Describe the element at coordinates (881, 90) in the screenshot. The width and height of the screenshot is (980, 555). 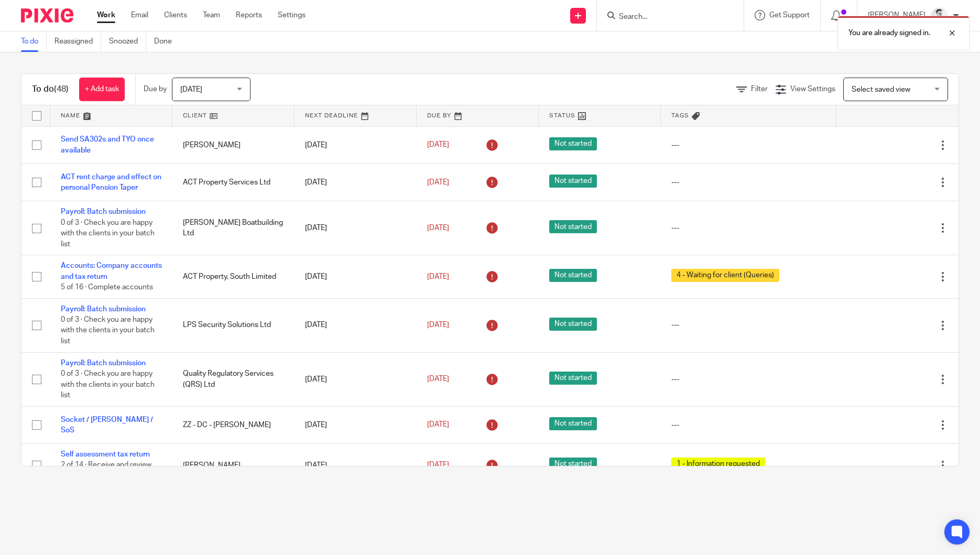
I see `span: Select saved view` at that location.